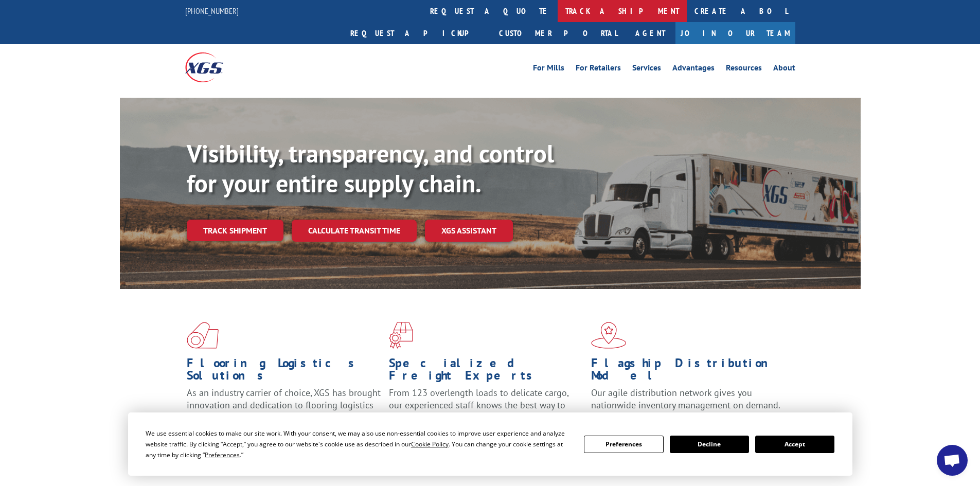 Image resolution: width=980 pixels, height=486 pixels. Describe the element at coordinates (710, 444) in the screenshot. I see `button: Decline` at that location.